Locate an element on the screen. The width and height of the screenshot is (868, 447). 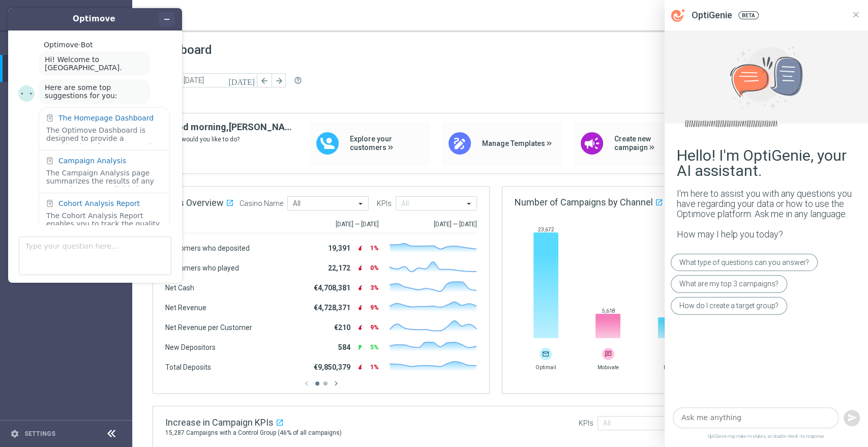
i: settings is located at coordinates (15, 434).